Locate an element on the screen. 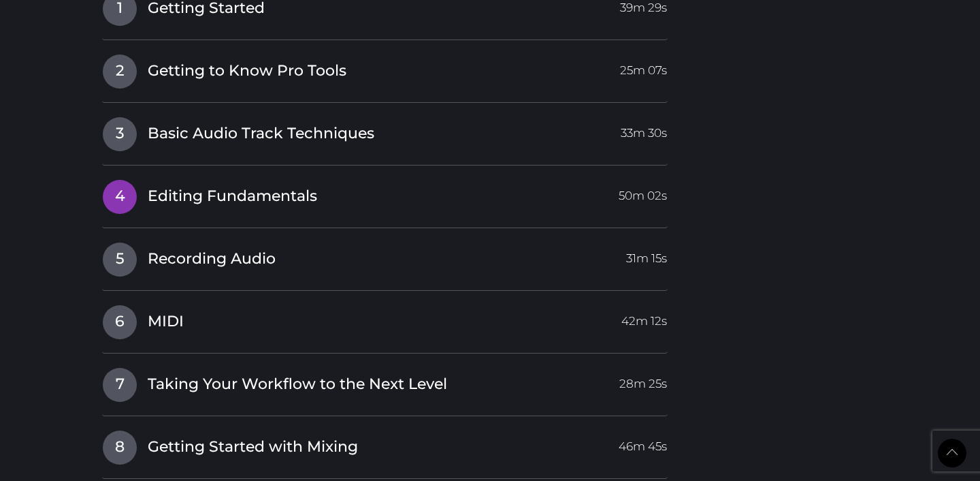  span: 42m 12s is located at coordinates (644, 317).